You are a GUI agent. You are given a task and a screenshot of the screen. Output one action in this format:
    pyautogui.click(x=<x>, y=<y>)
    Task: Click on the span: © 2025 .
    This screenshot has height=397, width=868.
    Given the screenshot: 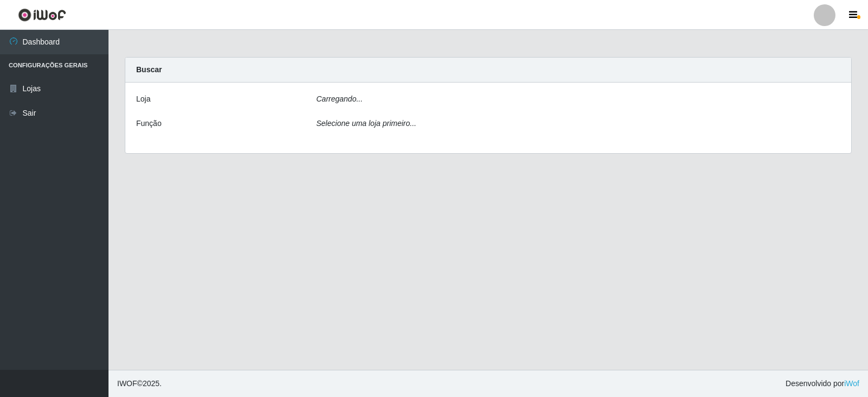 What is the action you would take?
    pyautogui.click(x=139, y=383)
    